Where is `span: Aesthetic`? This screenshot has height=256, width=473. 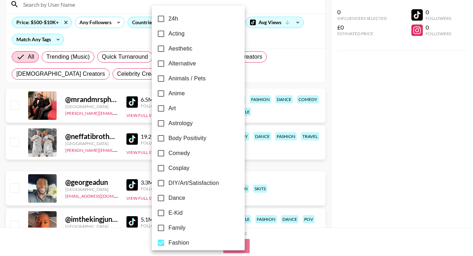 span: Aesthetic is located at coordinates (180, 49).